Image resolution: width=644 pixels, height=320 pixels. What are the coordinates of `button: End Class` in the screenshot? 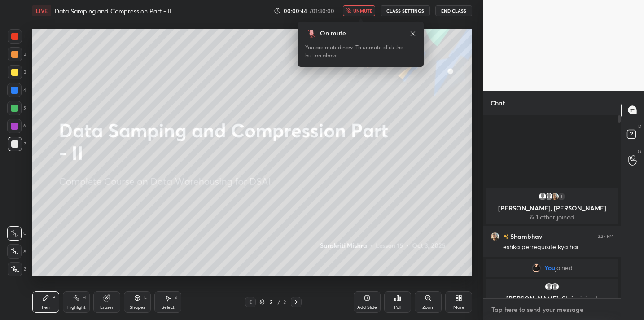 It's located at (454, 11).